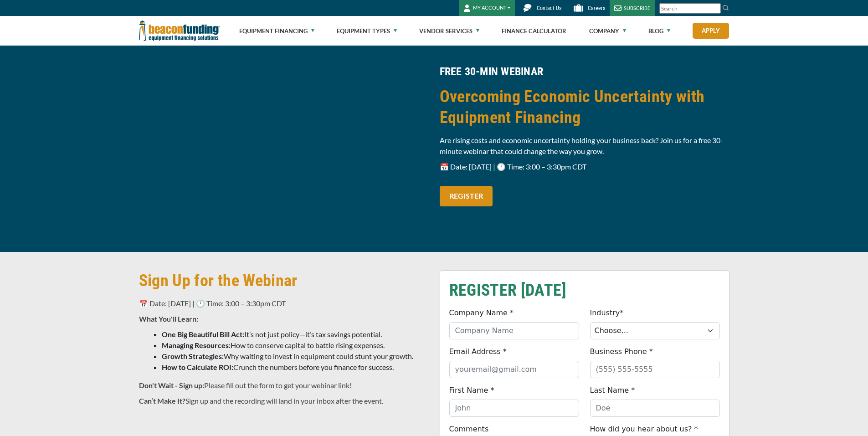 The height and width of the screenshot is (436, 868). Describe the element at coordinates (295, 335) in the screenshot. I see `li: It’s not just policy—it’s tax savings potential.` at that location.